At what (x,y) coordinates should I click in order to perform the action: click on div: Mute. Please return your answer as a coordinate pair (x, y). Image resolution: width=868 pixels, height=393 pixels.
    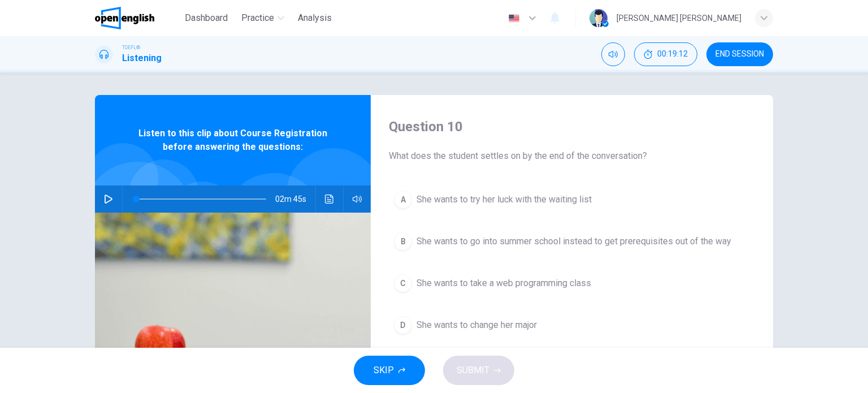
    Looking at the image, I should click on (613, 54).